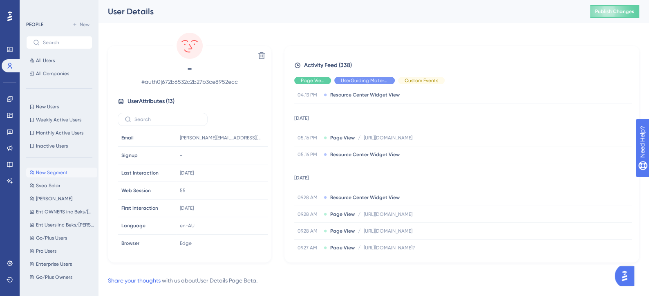  What do you see at coordinates (183, 190) in the screenshot?
I see `span: 55` at bounding box center [183, 190].